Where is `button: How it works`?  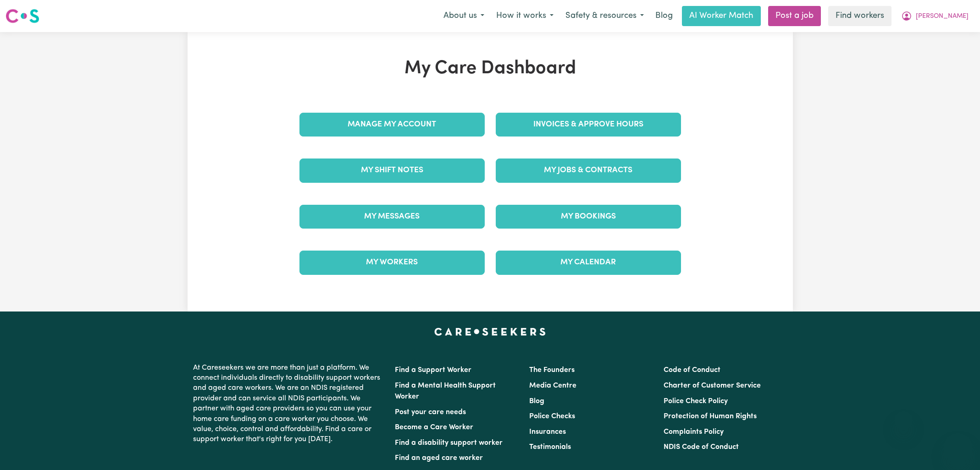 button: How it works is located at coordinates (525, 16).